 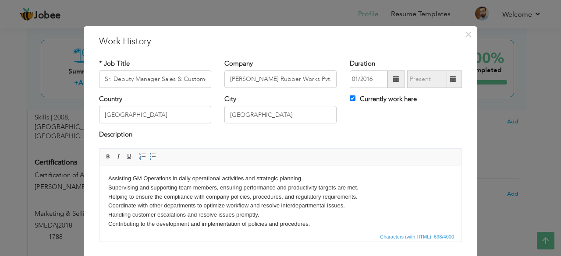 What do you see at coordinates (281, 42) in the screenshot?
I see `h3: Work History` at bounding box center [281, 42].